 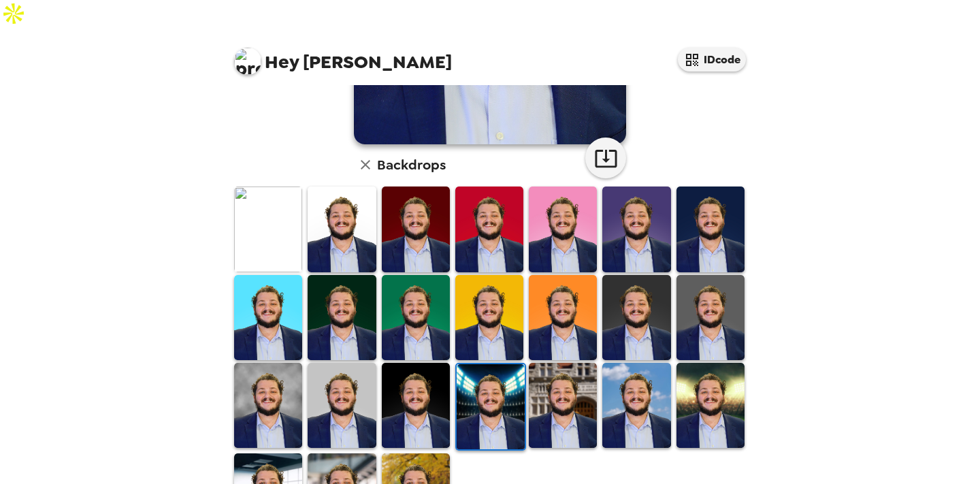 I want to click on button: IDcode, so click(x=712, y=59).